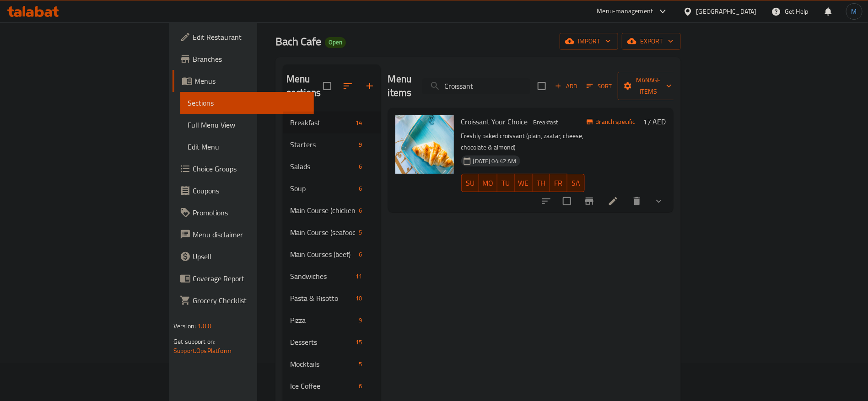 This screenshot has width=868, height=401. Describe the element at coordinates (323, 211) in the screenshot. I see `span: Main Course (chicken)` at that location.